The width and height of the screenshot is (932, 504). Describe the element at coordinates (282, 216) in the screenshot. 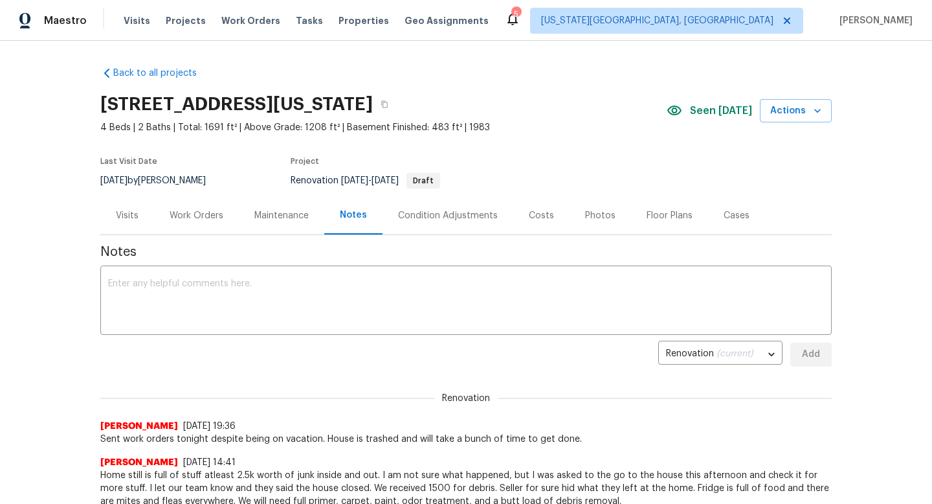

I see `div: Maintenance` at that location.